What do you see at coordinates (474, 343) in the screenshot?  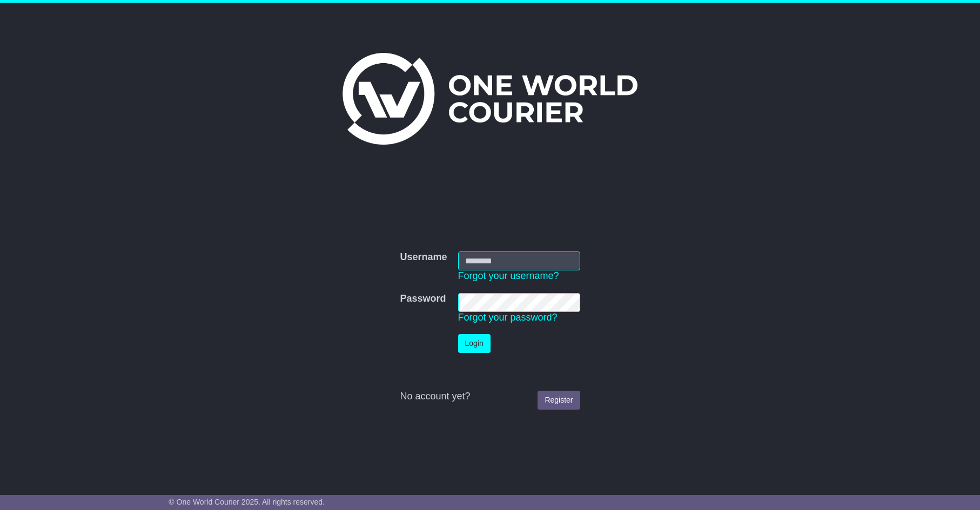 I see `button: Login` at bounding box center [474, 343].